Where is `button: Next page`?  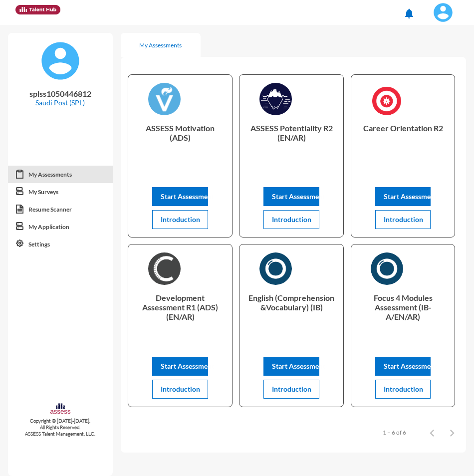 button: Next page is located at coordinates (452, 432).